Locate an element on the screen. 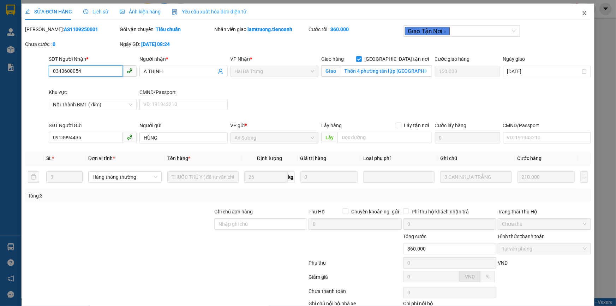 This screenshot has height=306, width=616. span: Định lượng is located at coordinates (270, 158).